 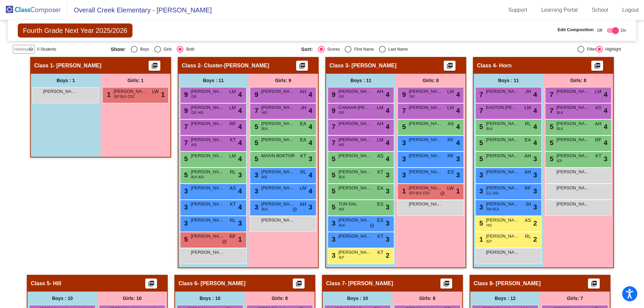 What do you see at coordinates (489, 242) in the screenshot?
I see `span: IEP` at bounding box center [489, 242].